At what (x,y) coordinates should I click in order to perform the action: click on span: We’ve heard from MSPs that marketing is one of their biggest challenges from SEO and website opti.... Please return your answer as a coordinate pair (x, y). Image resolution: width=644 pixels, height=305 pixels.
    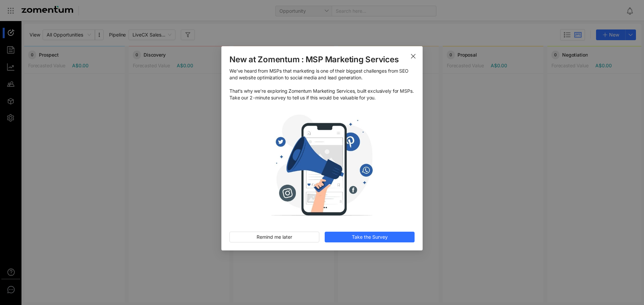
    Looking at the image, I should click on (322, 84).